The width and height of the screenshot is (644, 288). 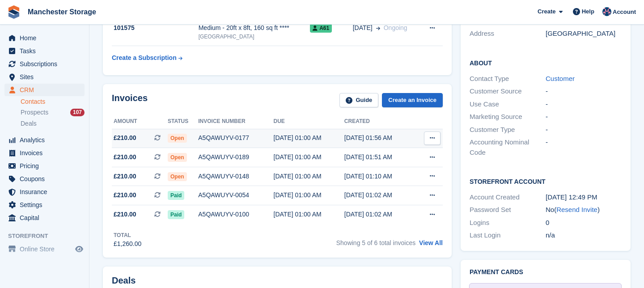 I want to click on div: Accounting Nominal Code, so click(x=507, y=147).